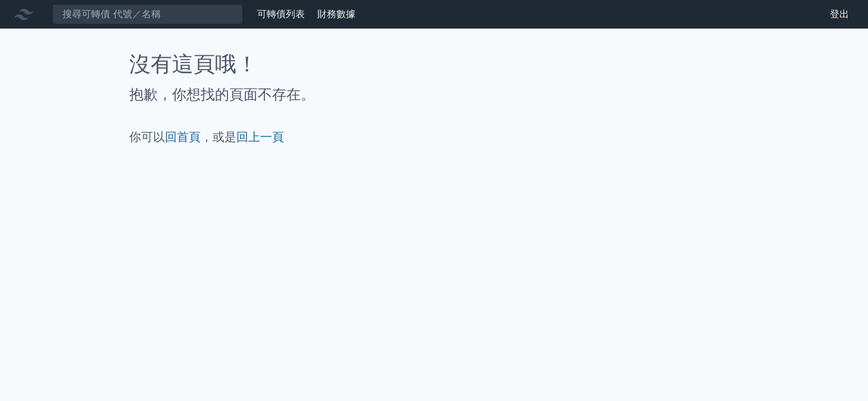 The image size is (868, 401). What do you see at coordinates (434, 95) in the screenshot?
I see `h2: 抱歉，你想找的頁面不存在。` at bounding box center [434, 95].